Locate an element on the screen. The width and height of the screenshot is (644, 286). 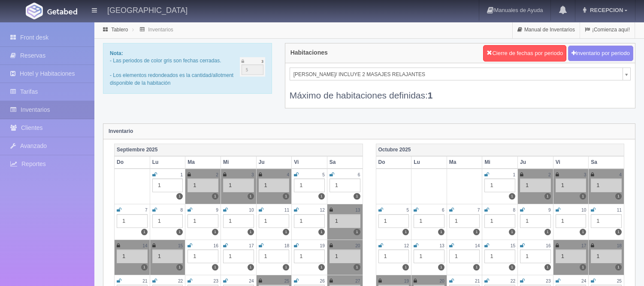
small: 2 is located at coordinates (217, 174).